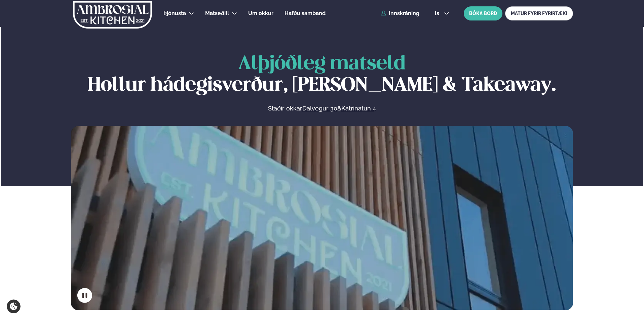 The height and width of the screenshot is (320, 644). I want to click on a: Þjónusta, so click(175, 14).